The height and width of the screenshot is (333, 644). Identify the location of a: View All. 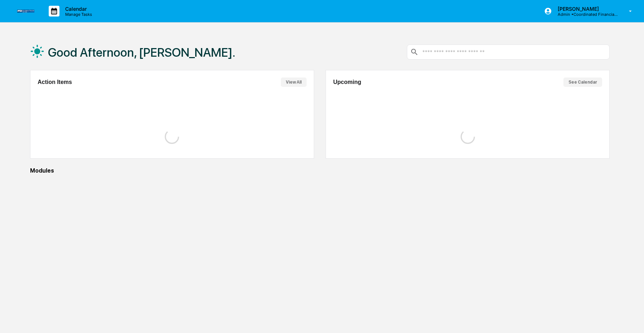
(294, 82).